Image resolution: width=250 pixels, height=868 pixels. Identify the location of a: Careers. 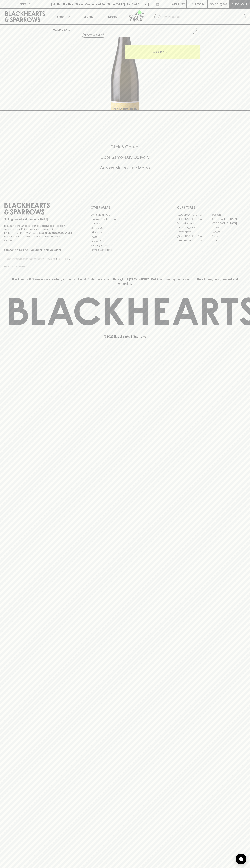
(125, 223).